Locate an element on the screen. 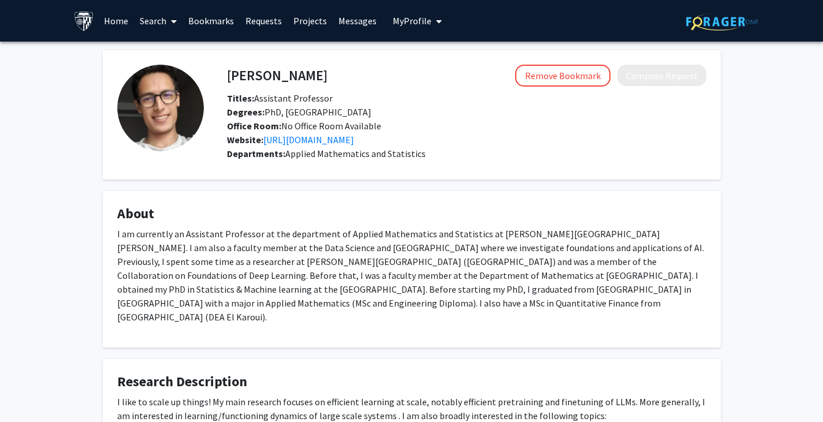  span: Assistant Professor is located at coordinates (279, 98).